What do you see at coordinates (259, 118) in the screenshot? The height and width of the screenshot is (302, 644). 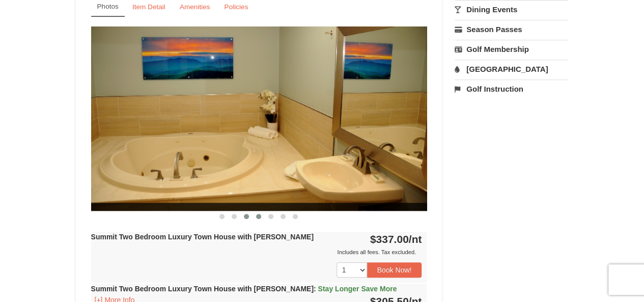 I see `img: 18876286-204-56aa937f.png` at bounding box center [259, 118].